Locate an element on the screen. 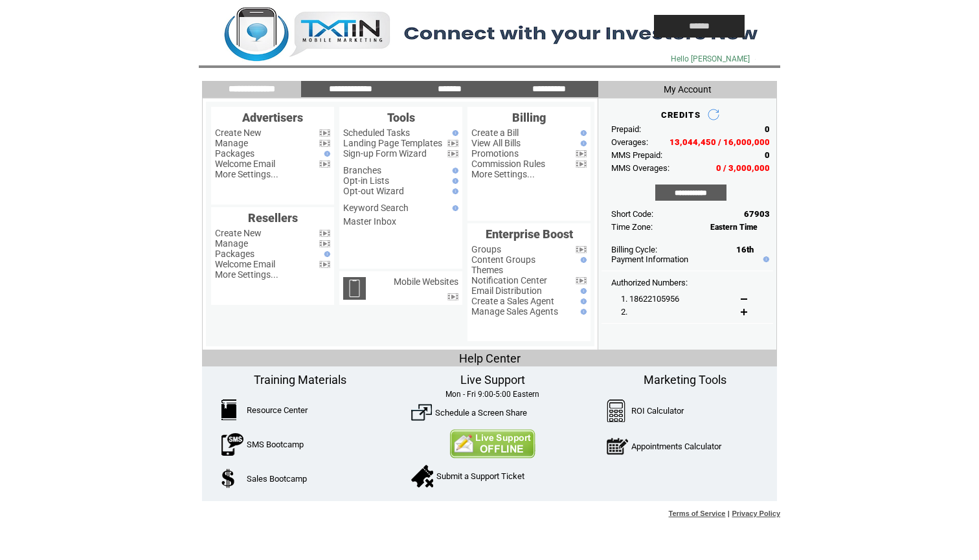  a: Mobile Websites is located at coordinates (426, 282).